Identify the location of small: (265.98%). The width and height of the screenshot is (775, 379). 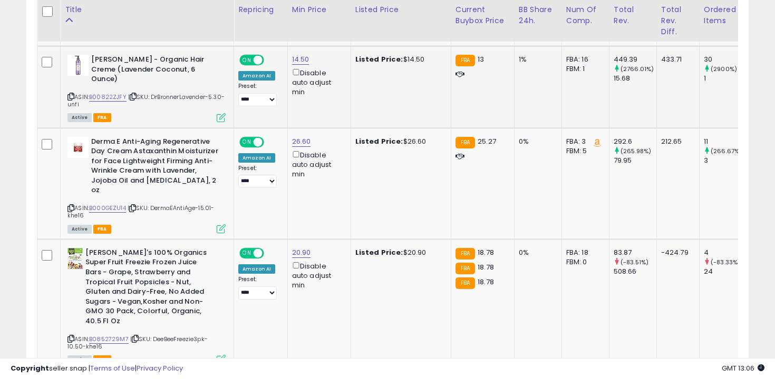
(636, 151).